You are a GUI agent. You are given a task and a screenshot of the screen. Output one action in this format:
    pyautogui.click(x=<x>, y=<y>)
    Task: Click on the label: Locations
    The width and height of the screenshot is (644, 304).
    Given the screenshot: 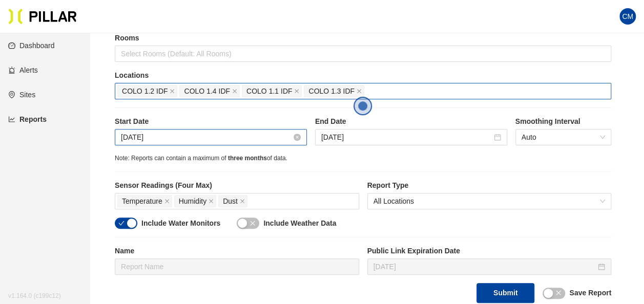 What is the action you would take?
    pyautogui.click(x=363, y=75)
    